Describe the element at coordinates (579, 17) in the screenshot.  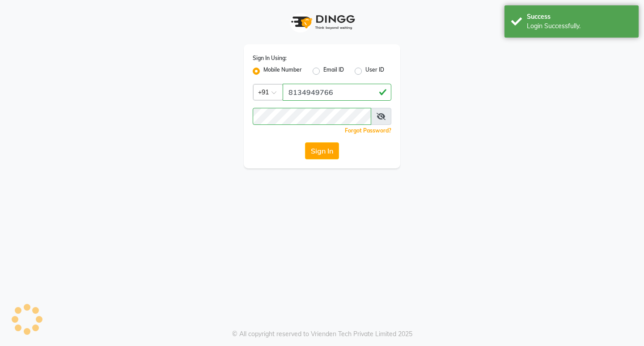
I see `div: Success` at that location.